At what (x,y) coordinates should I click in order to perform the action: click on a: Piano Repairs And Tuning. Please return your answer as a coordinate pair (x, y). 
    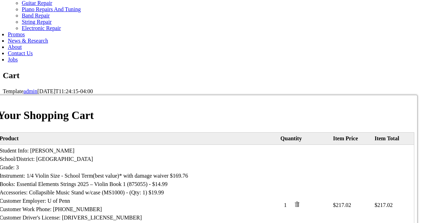
    Looking at the image, I should click on (51, 9).